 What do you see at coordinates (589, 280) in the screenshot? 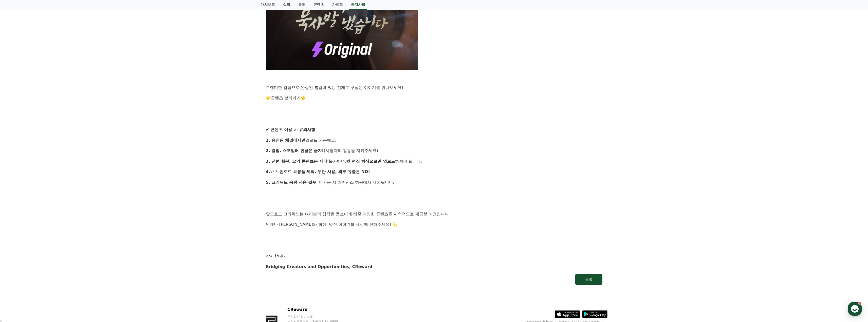
I see `button: 목록` at bounding box center [589, 280].